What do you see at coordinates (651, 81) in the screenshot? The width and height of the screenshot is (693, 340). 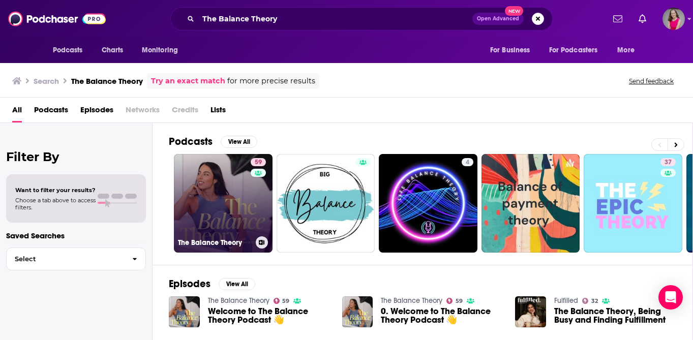 I see `button: Send feedback` at bounding box center [651, 81].